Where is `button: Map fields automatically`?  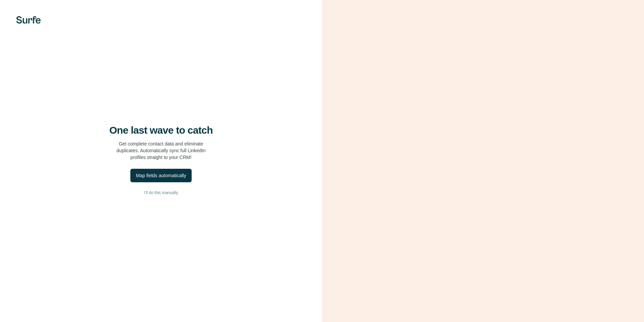 button: Map fields automatically is located at coordinates (161, 176).